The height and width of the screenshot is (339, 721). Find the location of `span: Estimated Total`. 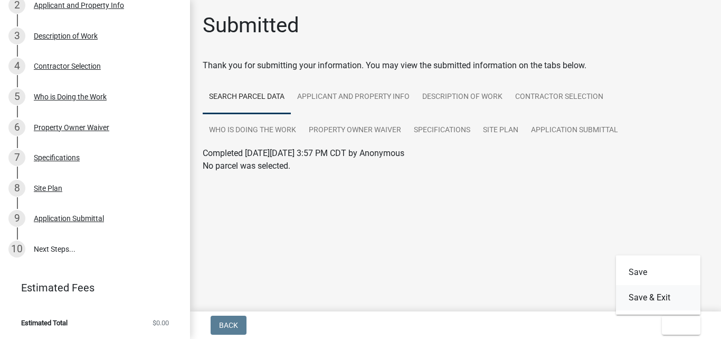

span: Estimated Total is located at coordinates (44, 322).